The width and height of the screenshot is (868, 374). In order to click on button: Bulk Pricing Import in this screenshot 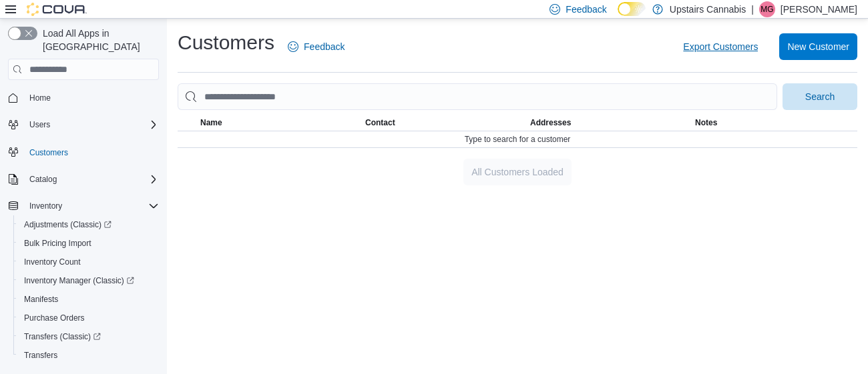, I will do `click(89, 244)`.